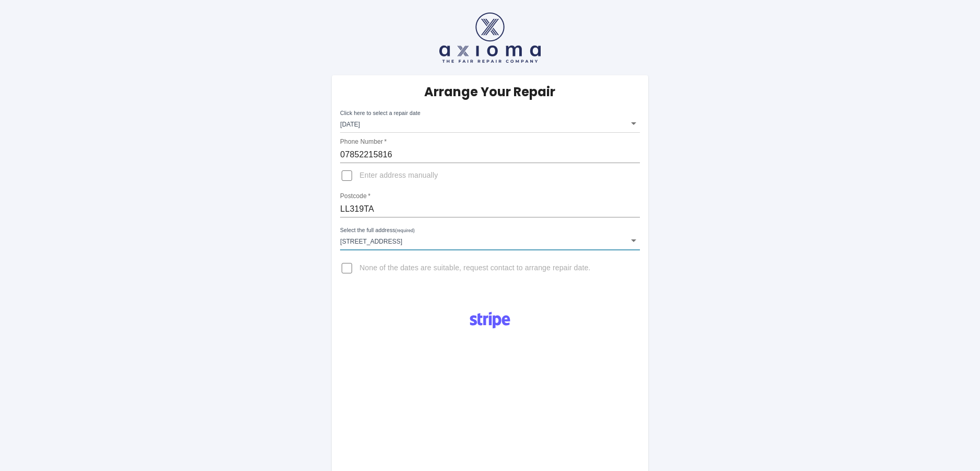 The height and width of the screenshot is (471, 980). What do you see at coordinates (489, 92) in the screenshot?
I see `h5: Arrange Your Repair` at bounding box center [489, 92].